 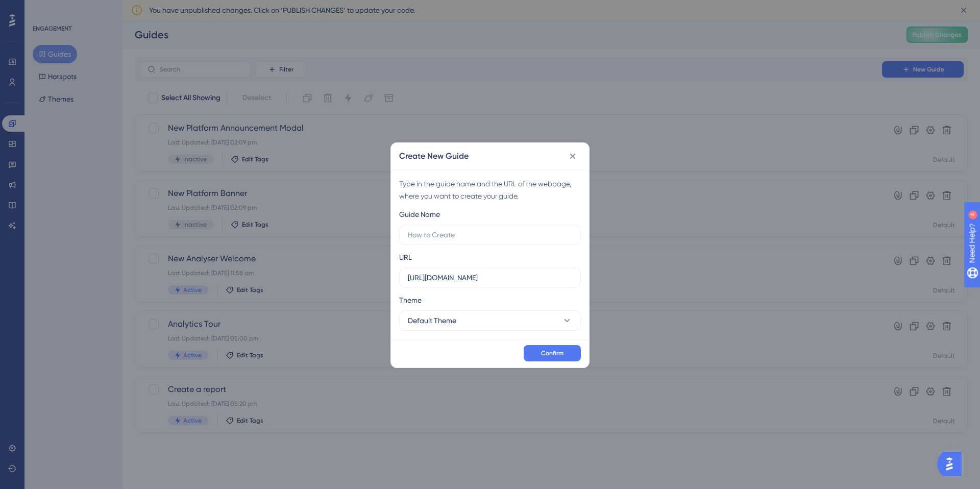 What do you see at coordinates (490, 190) in the screenshot?
I see `div: Type in the guide name and the URL of the webpage, where you want to create your guide.` at bounding box center [490, 190].